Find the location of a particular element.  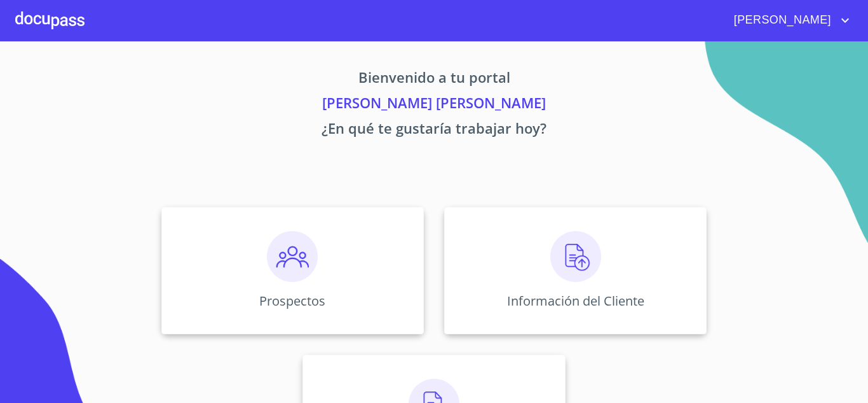

button: account of current user is located at coordinates (788, 20).